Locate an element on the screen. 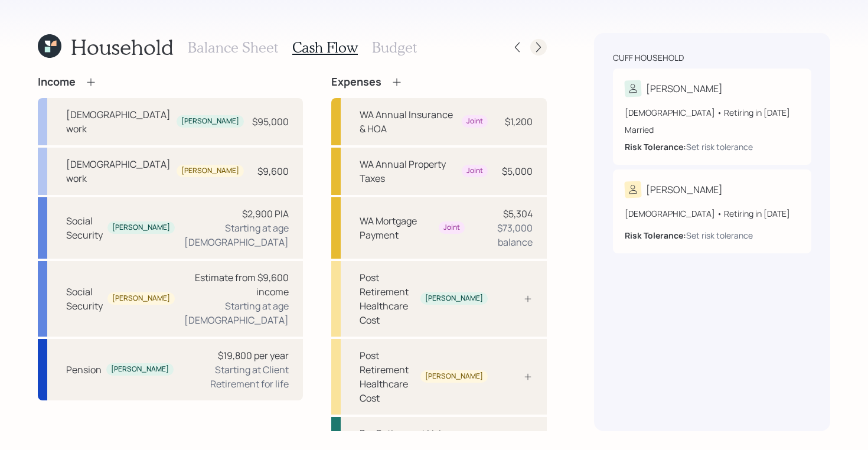 The image size is (868, 450). div: $9,600 is located at coordinates (273, 171).